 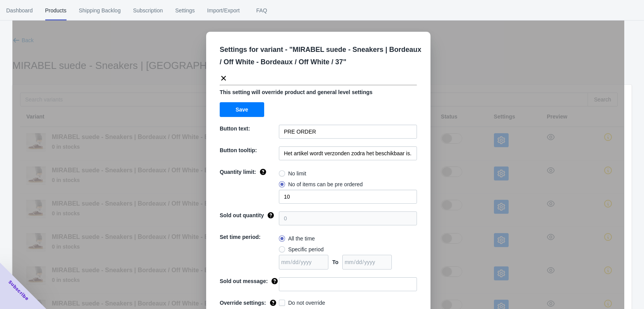 What do you see at coordinates (302, 239) in the screenshot?
I see `span: All the time` at bounding box center [302, 239].